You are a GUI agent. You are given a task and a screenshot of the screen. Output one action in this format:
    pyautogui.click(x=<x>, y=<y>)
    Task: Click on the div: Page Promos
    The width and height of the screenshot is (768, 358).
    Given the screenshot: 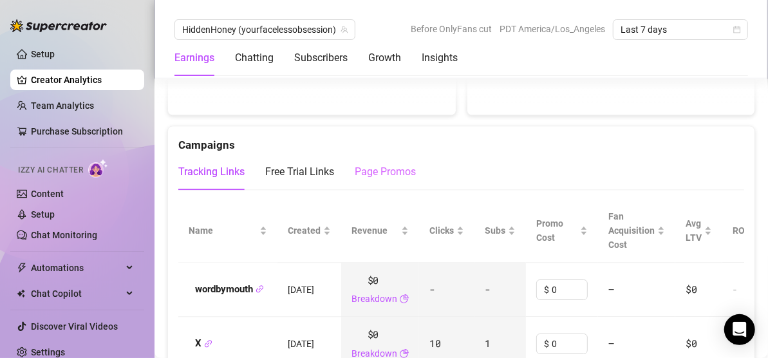 What is the action you would take?
    pyautogui.click(x=385, y=172)
    